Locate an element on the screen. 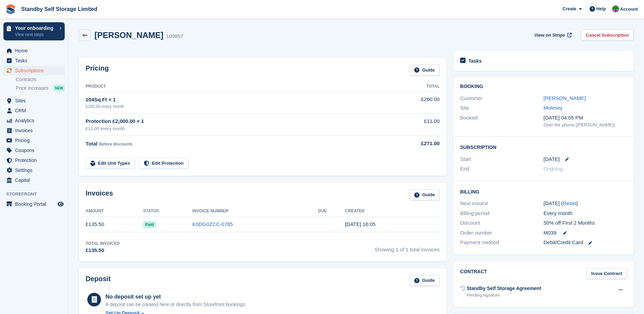  div: Start is located at coordinates (501, 159).